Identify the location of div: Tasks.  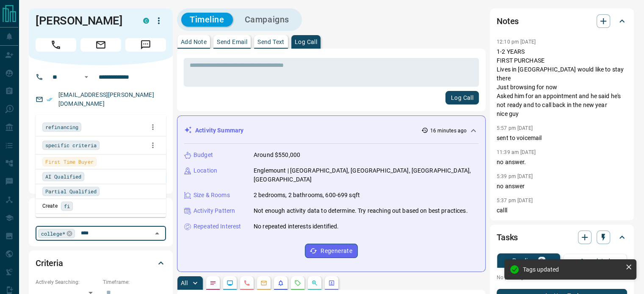
(562, 238).